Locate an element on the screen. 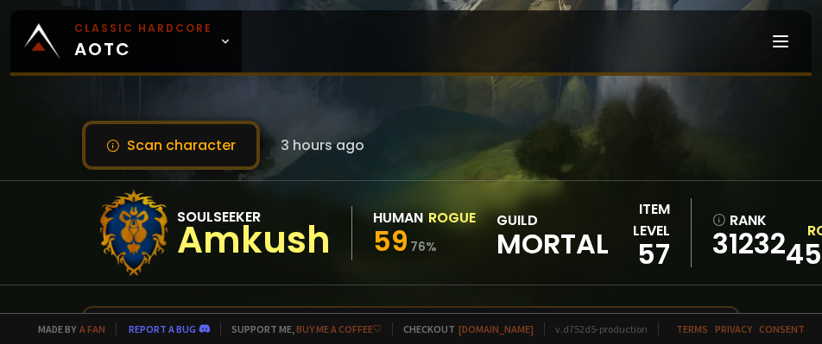  a: Report a bug is located at coordinates (162, 329).